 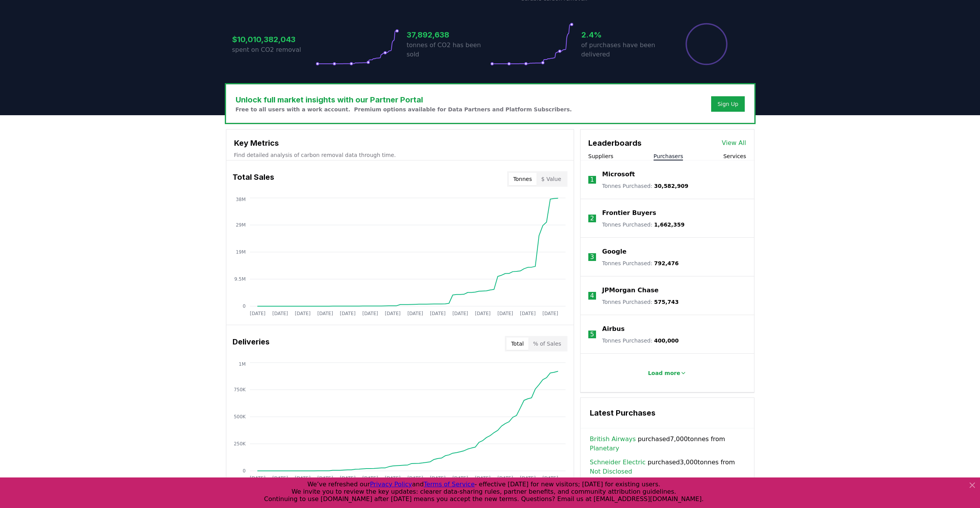 I want to click on a: Not Disclosed, so click(x=611, y=471).